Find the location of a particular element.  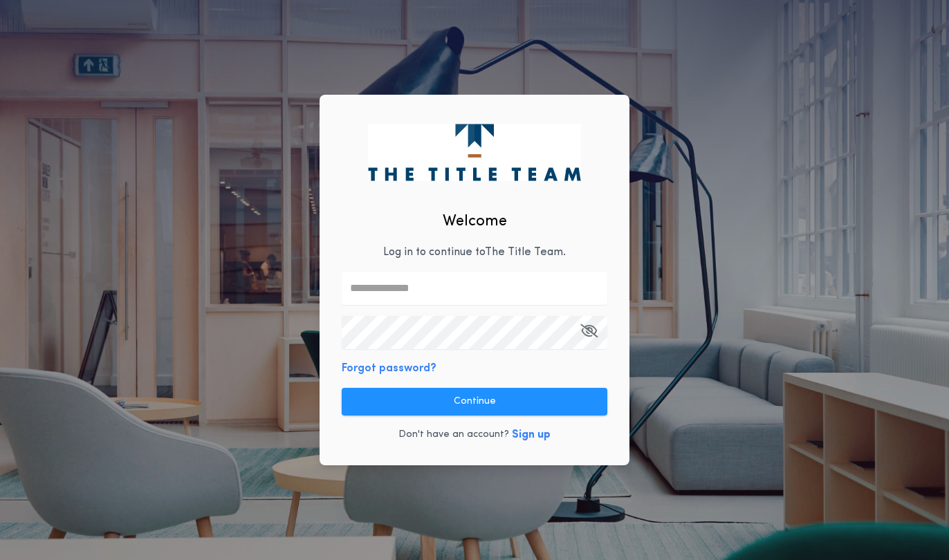

button: Continue is located at coordinates (474, 402).